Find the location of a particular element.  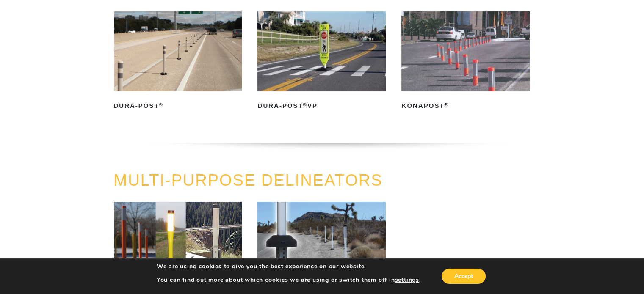

p: We are using cookies to give you the best experience on our website. is located at coordinates (289, 267).